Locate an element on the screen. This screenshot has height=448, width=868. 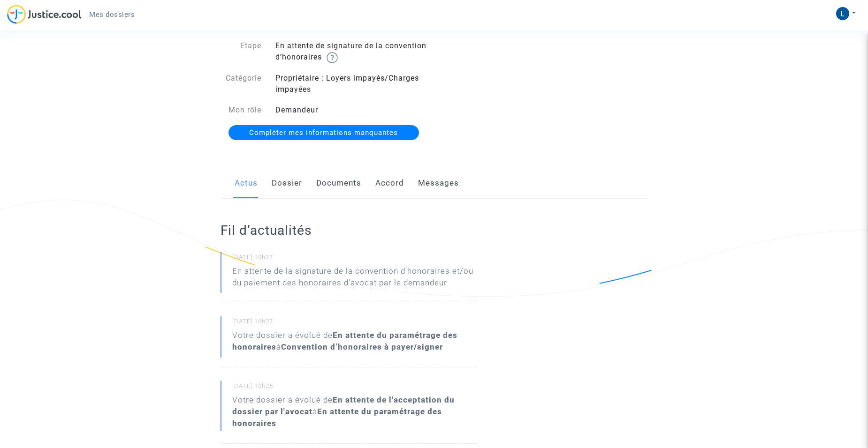
a: Actus is located at coordinates (246, 183).